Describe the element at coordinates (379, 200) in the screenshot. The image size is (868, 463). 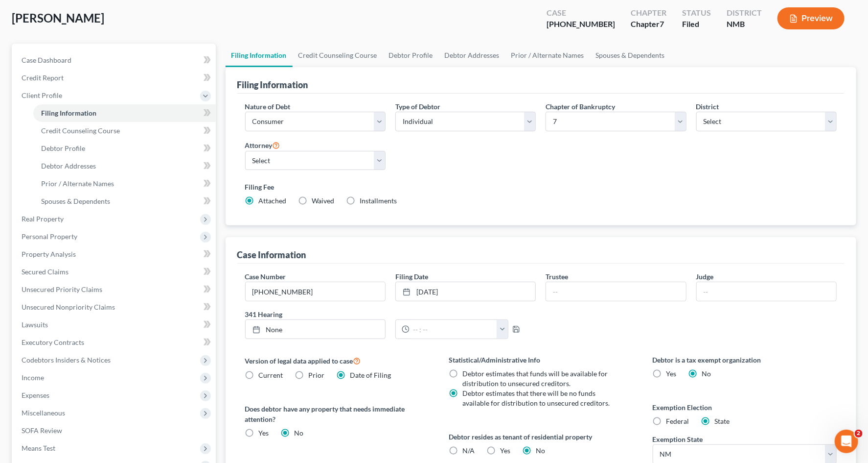
I see `span: Installments` at that location.